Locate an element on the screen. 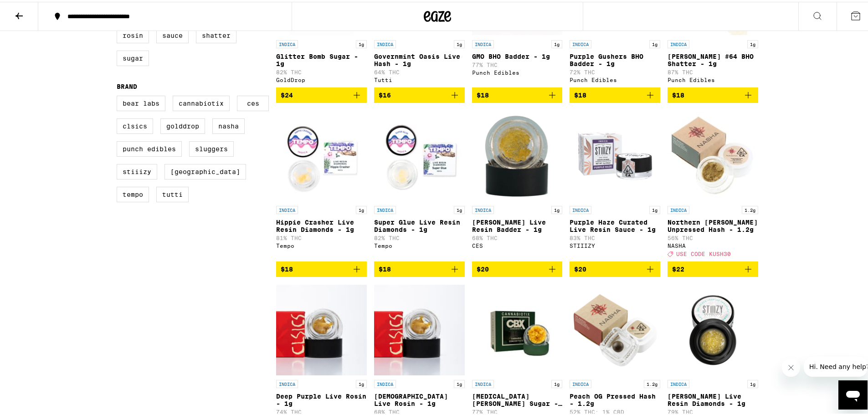  img: CLSICS - Deep Purple Live Rosin - 1g is located at coordinates (321, 328).